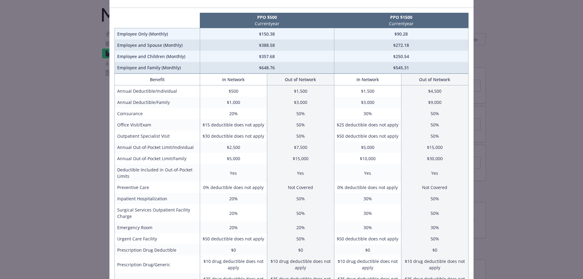  What do you see at coordinates (157, 113) in the screenshot?
I see `td: Coinsurance` at bounding box center [157, 113].